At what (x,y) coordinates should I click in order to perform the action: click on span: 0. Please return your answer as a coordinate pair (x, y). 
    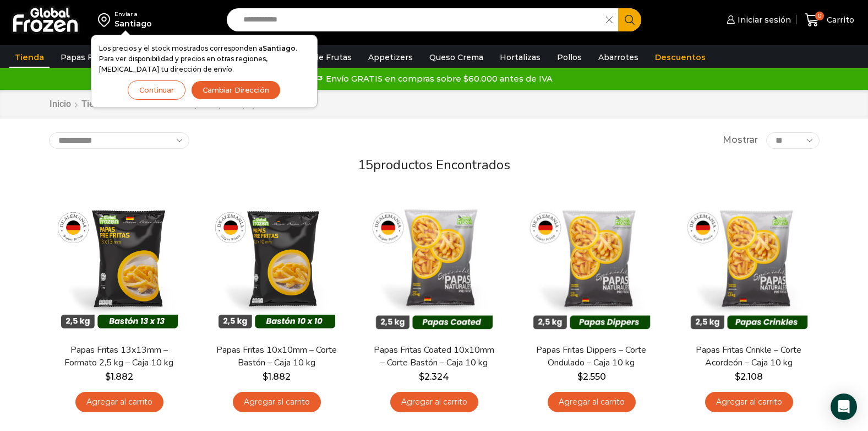
    Looking at the image, I should click on (820, 16).